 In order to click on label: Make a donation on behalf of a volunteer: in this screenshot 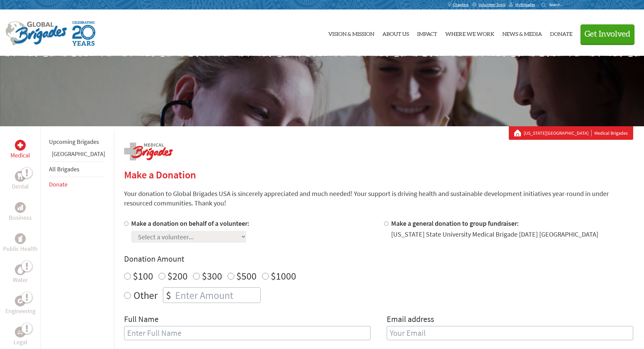, I will do `click(190, 223)`.